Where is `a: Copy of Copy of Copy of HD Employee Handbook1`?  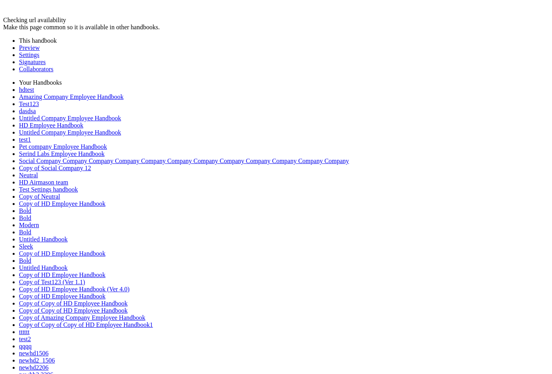 a: Copy of Copy of Copy of HD Employee Handbook1 is located at coordinates (86, 324).